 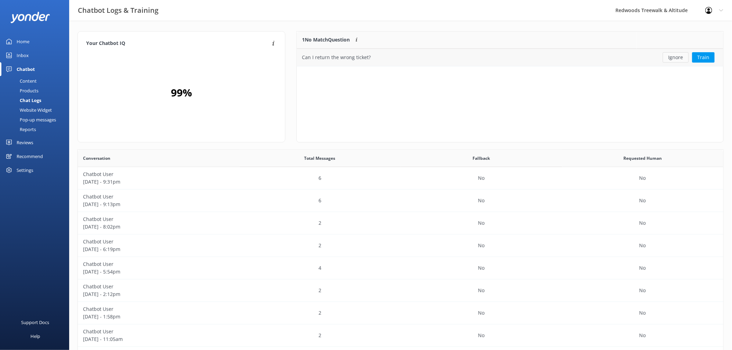 What do you see at coordinates (37, 91) in the screenshot?
I see `a: Products` at bounding box center [37, 91].